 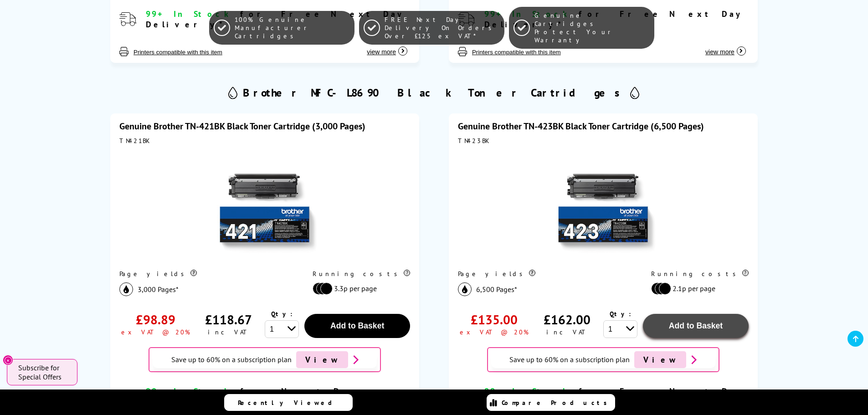 What do you see at coordinates (557, 403) in the screenshot?
I see `span: Compare Products` at bounding box center [557, 403].